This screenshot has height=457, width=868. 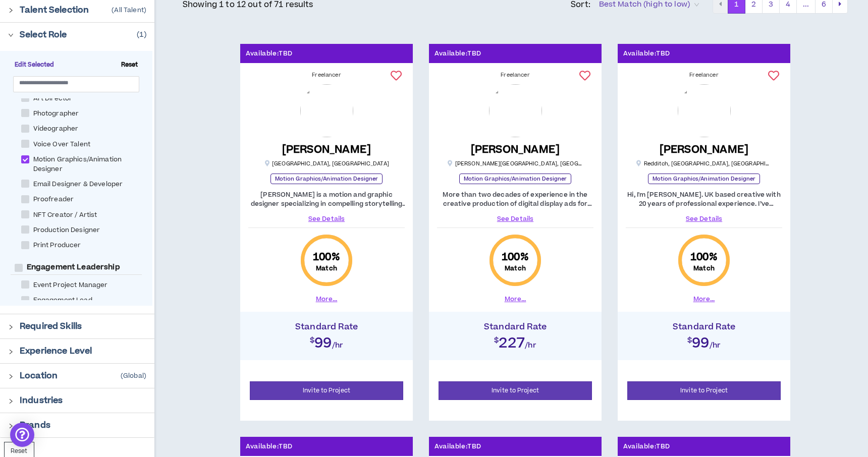 What do you see at coordinates (41, 401) in the screenshot?
I see `p: Industries` at bounding box center [41, 401].